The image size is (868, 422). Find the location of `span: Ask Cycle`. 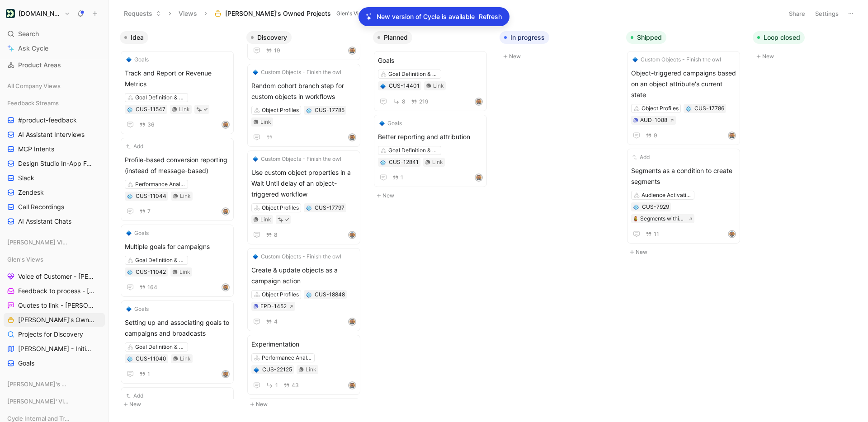

span: Ask Cycle is located at coordinates (33, 48).